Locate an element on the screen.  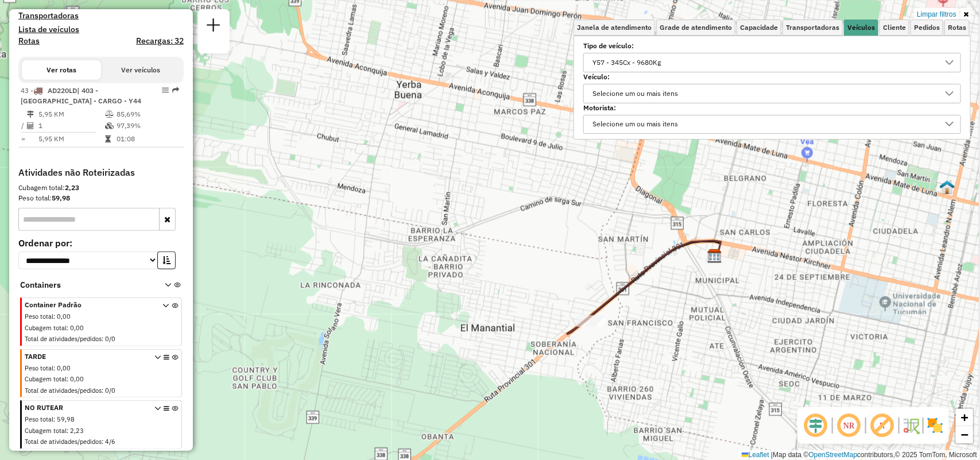
span: NO RUTEAR is located at coordinates (87, 408).